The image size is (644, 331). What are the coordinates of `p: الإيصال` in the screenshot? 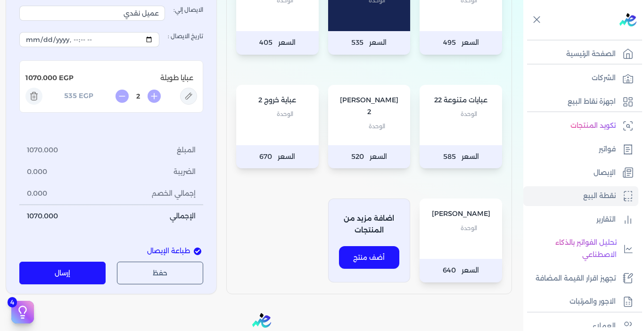 It's located at (605, 173).